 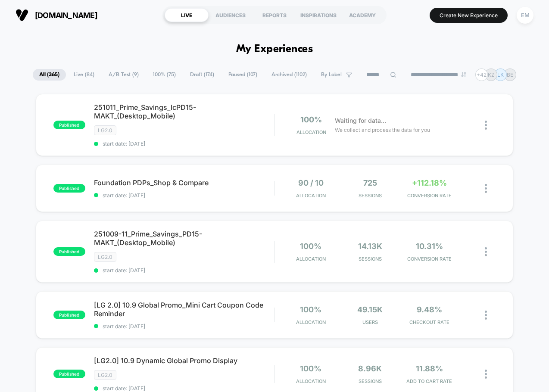 What do you see at coordinates (464, 75) in the screenshot?
I see `img: end` at bounding box center [464, 75].